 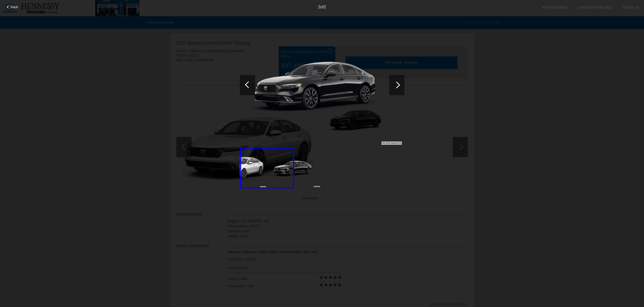 What do you see at coordinates (595, 7) in the screenshot?
I see `a: Credit Approved` at bounding box center [595, 7].